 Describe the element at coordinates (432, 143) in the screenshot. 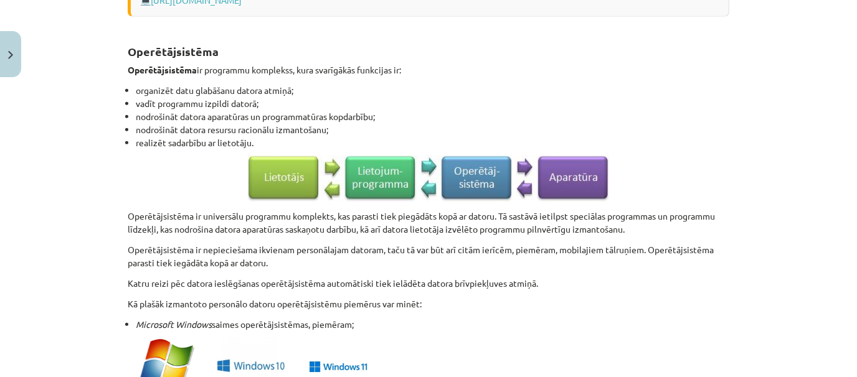

I see `li: realizēt sadarbību ar lietotāju.` at that location.